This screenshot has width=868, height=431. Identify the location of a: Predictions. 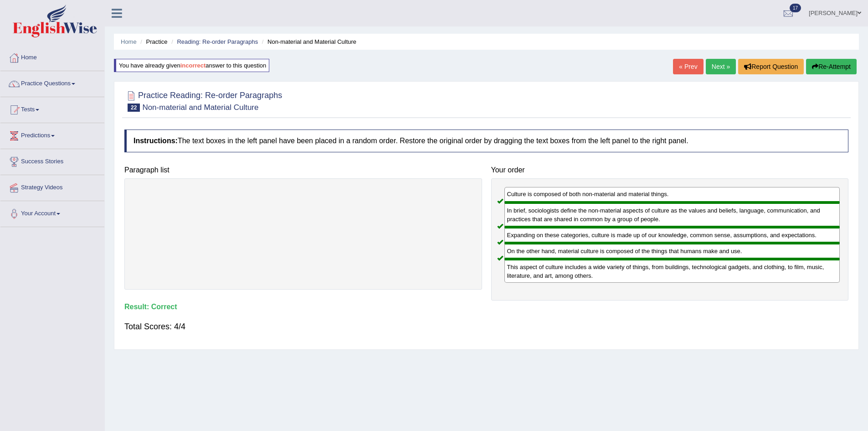
(52, 134).